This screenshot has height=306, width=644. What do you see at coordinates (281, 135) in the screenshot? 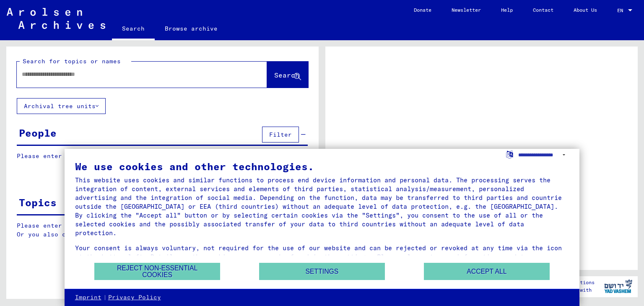
I see `span: Filter` at bounding box center [281, 135].